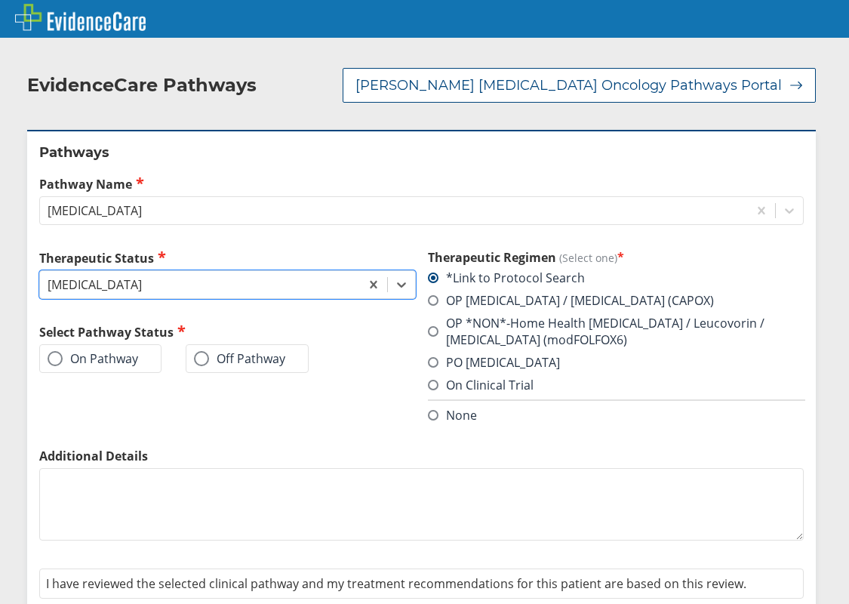 This screenshot has width=849, height=604. I want to click on label: *Link to Protocol Search, so click(506, 278).